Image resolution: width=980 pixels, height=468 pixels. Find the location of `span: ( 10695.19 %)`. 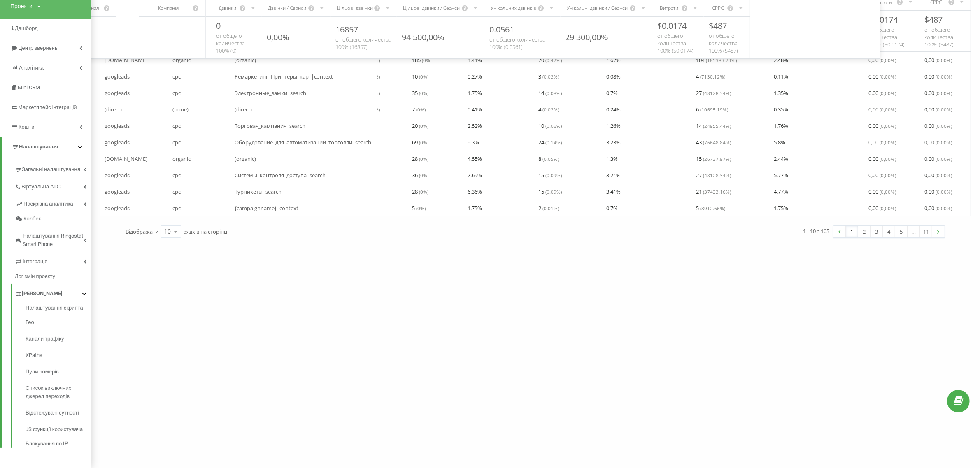

span: ( 10695.19 %) is located at coordinates (714, 109).